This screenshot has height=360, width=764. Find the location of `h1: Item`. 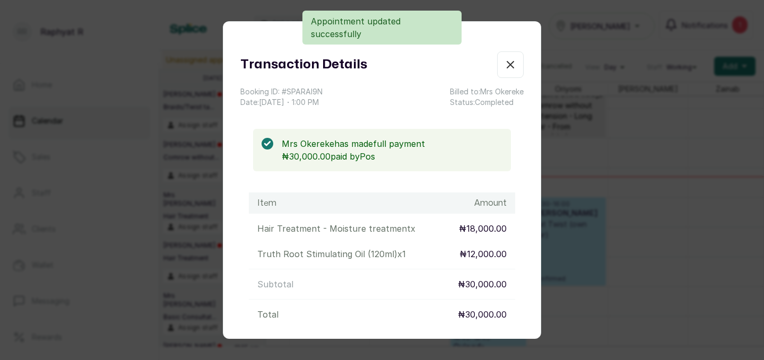

h1: Item is located at coordinates (267, 203).